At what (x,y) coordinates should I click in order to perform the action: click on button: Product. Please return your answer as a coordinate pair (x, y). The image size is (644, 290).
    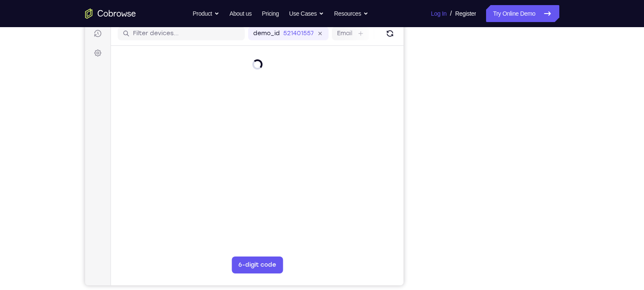
    Looking at the image, I should click on (206, 14).